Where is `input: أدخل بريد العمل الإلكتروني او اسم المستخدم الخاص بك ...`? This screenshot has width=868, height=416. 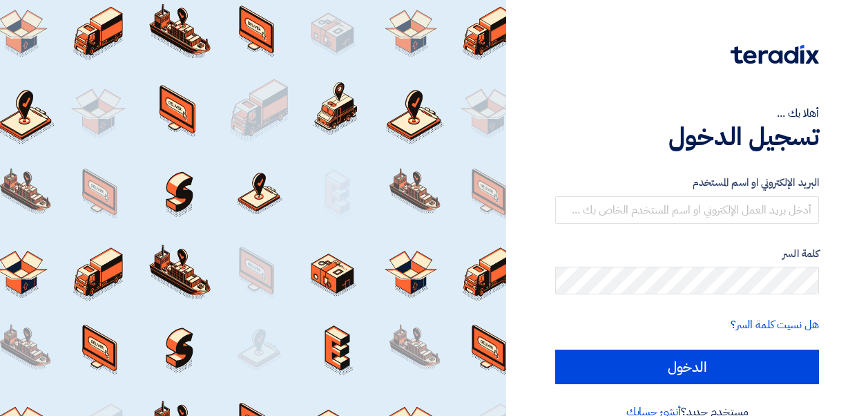 input: أدخل بريد العمل الإلكتروني او اسم المستخدم الخاص بك ... is located at coordinates (687, 210).